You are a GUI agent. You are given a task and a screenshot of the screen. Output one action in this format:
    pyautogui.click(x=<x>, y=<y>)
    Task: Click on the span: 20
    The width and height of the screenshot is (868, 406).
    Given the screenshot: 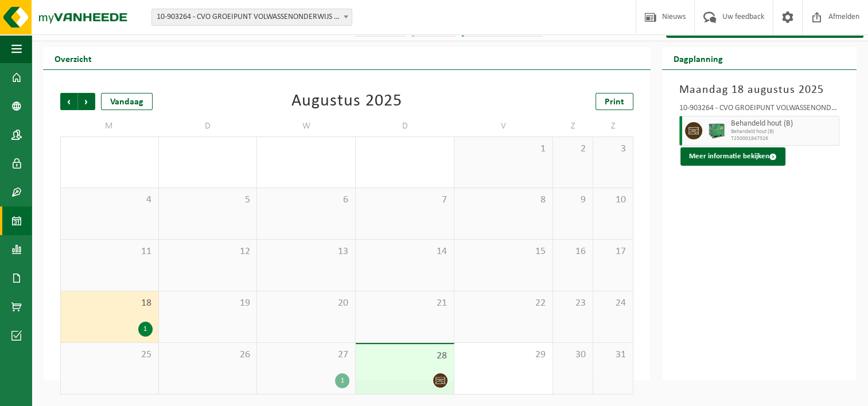 What is the action you would take?
    pyautogui.click(x=306, y=303)
    